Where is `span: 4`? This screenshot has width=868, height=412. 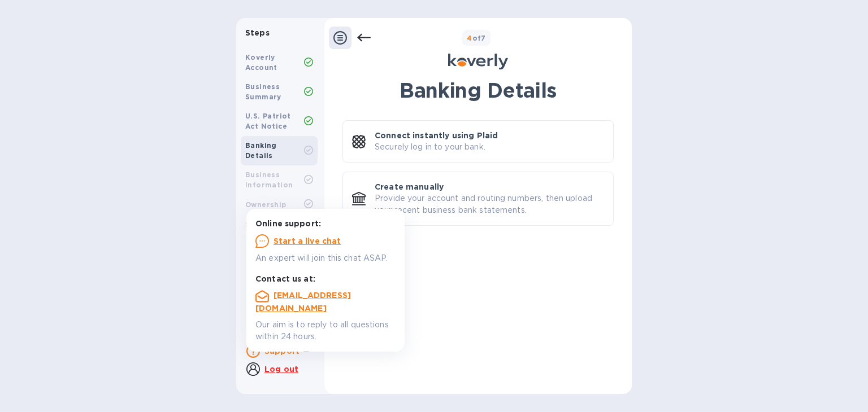 span: 4 is located at coordinates (469, 37).